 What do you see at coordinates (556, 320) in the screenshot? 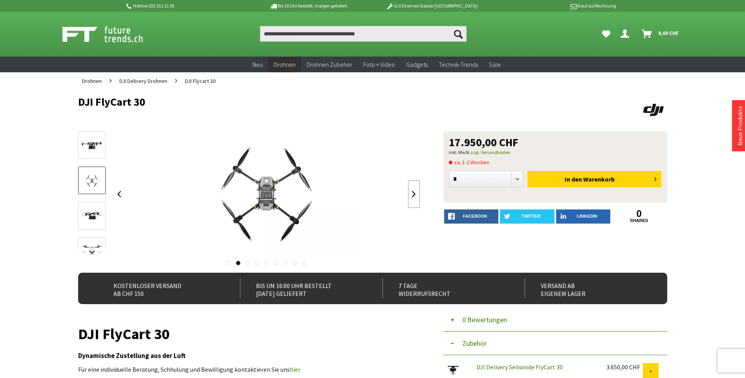
I see `button: 0 Bewertungen` at bounding box center [556, 320].